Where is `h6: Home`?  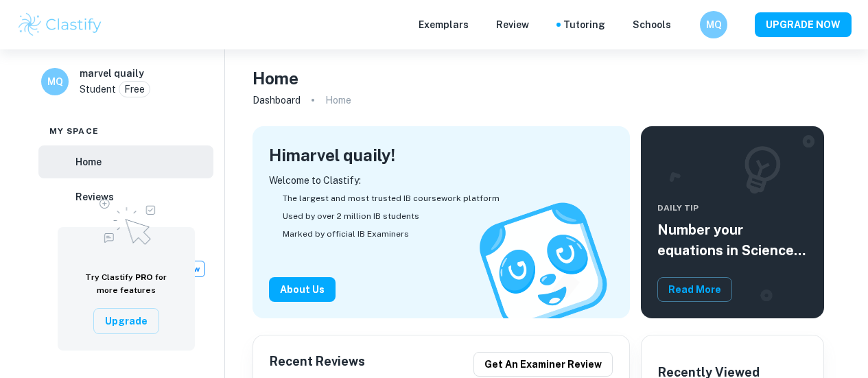 h6: Home is located at coordinates (89, 162).